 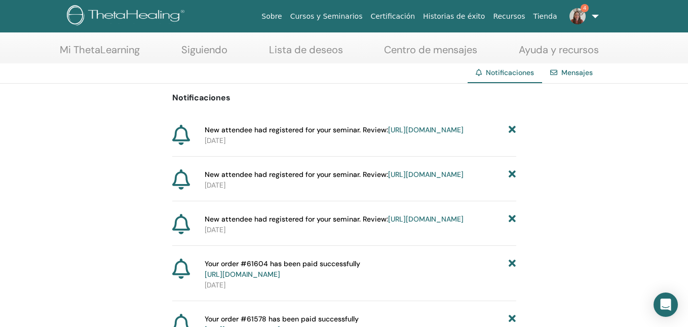 I want to click on a: Tienda, so click(x=545, y=16).